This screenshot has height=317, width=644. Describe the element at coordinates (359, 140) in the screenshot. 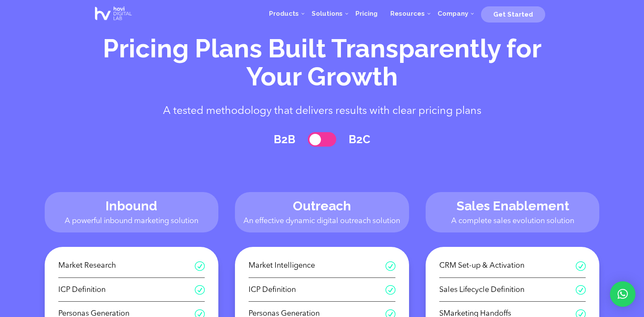

I see `label: B2C` at that location.